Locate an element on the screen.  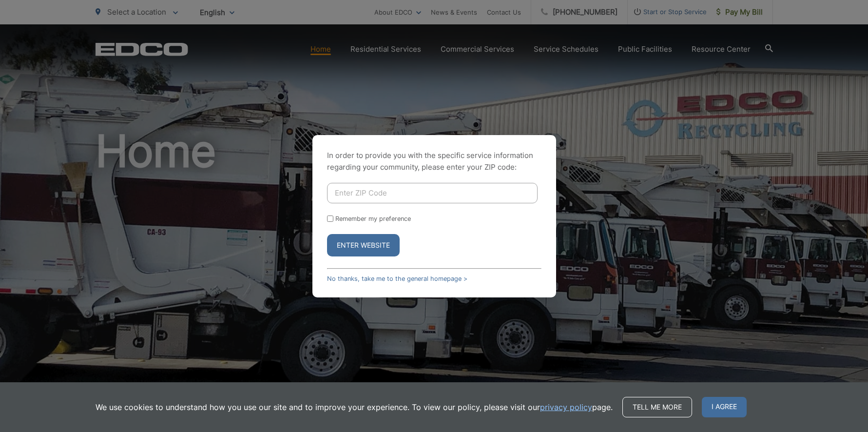
a: privacy policy is located at coordinates (566, 407).